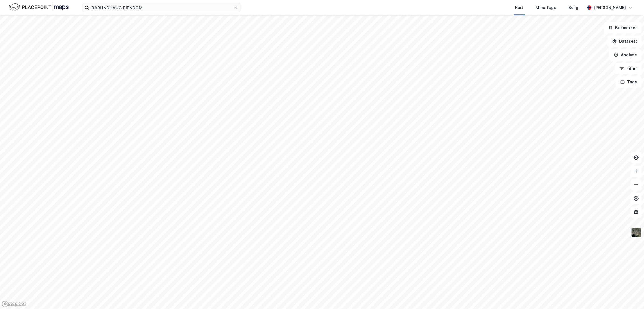 This screenshot has width=644, height=309. Describe the element at coordinates (624, 41) in the screenshot. I see `button: Datasett` at that location.